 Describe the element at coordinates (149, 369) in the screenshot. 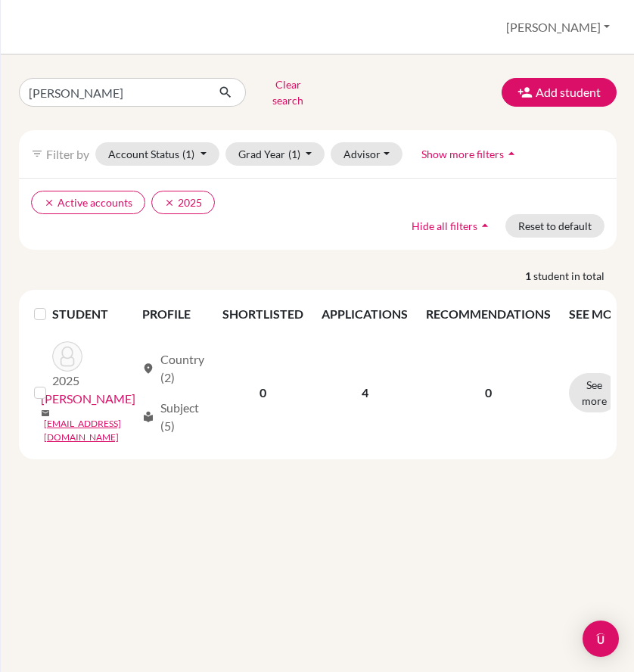

I see `span: location_on` at that location.